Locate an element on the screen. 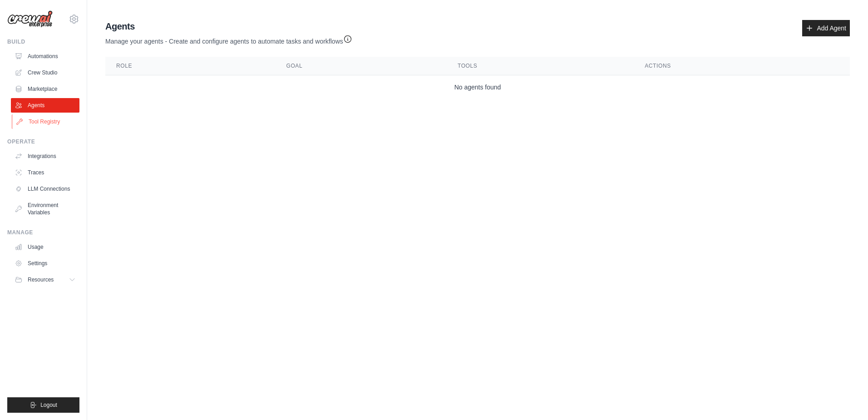 This screenshot has height=420, width=868. button: Resources is located at coordinates (45, 280).